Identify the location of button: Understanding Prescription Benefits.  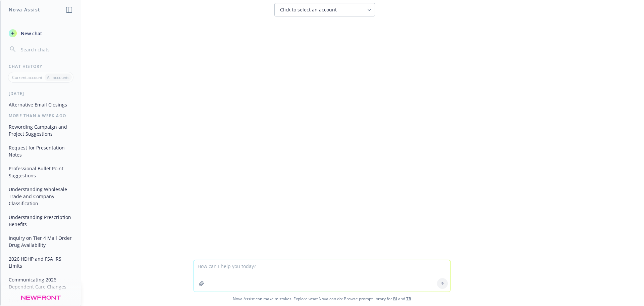
(41, 220).